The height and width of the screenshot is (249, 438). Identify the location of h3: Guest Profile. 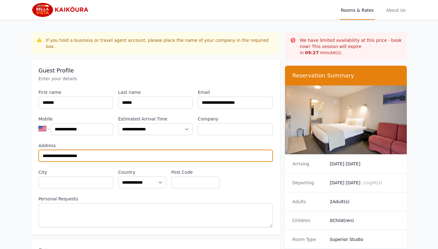
(156, 71).